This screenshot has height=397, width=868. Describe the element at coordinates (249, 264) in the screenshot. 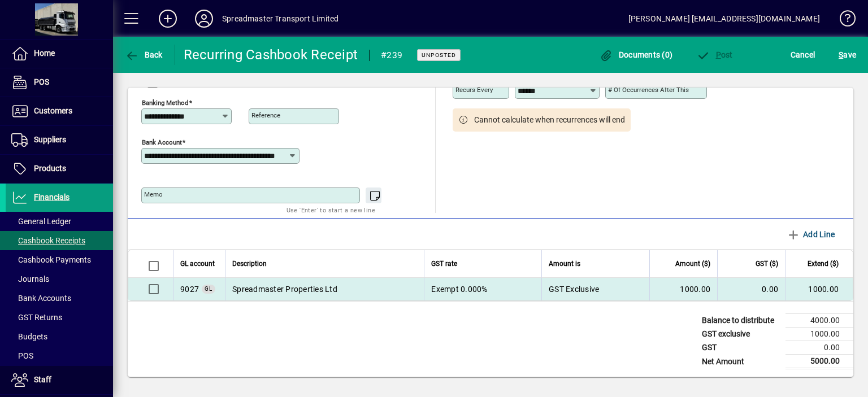

I see `span: Description` at that location.